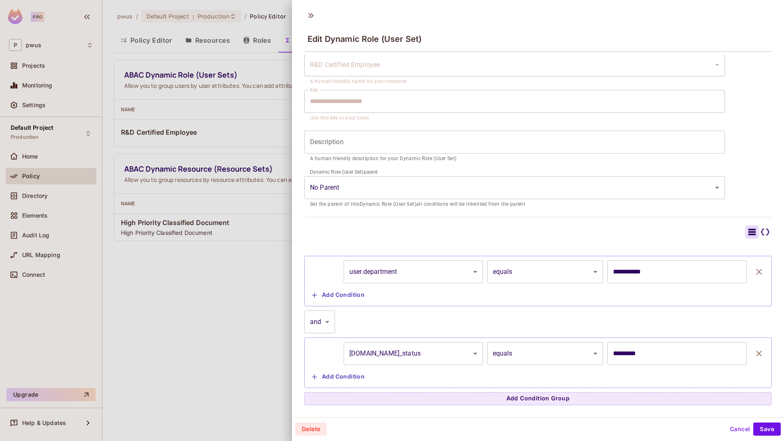 The width and height of the screenshot is (784, 441). I want to click on button: Save, so click(767, 429).